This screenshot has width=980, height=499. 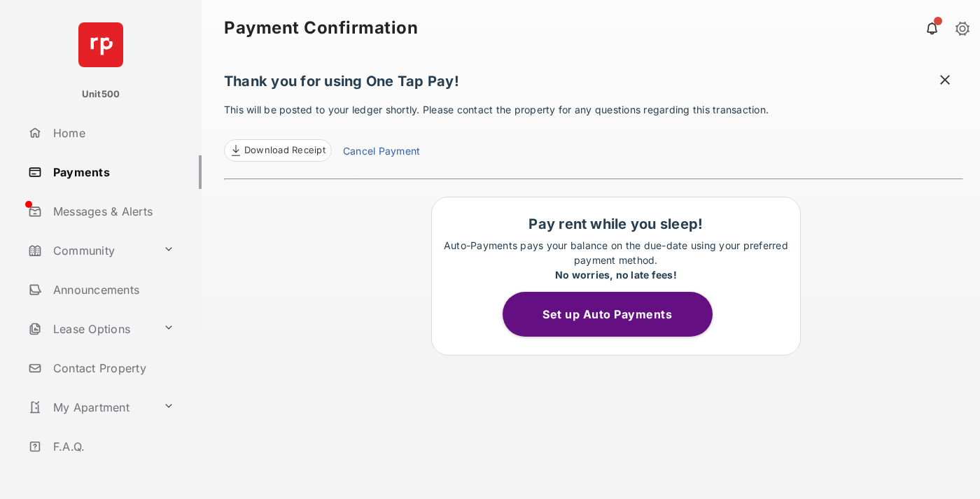 I want to click on a: Lease Options, so click(x=90, y=329).